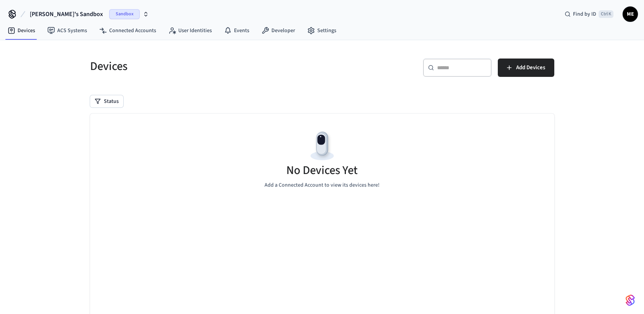 Image resolution: width=644 pixels, height=314 pixels. Describe the element at coordinates (237, 31) in the screenshot. I see `a: Events` at that location.